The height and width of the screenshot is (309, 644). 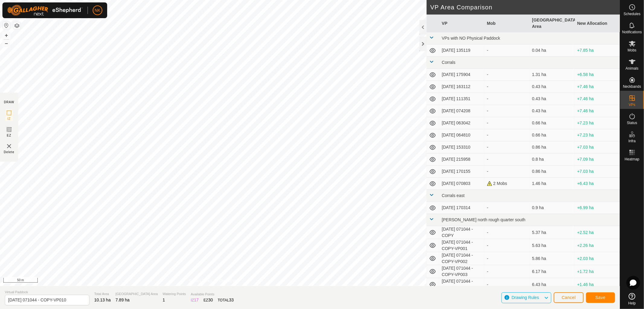 What do you see at coordinates (9, 102) in the screenshot?
I see `div: DRAW` at bounding box center [9, 102].